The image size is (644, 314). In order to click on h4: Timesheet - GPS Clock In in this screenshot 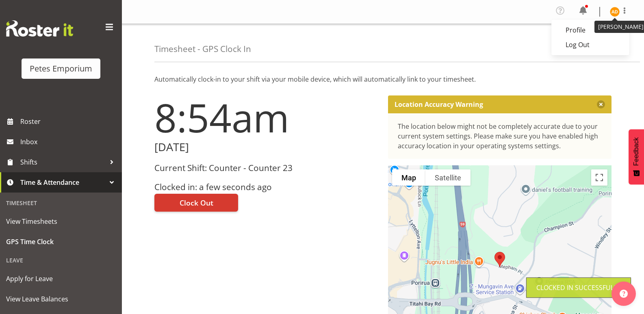, I will do `click(203, 49)`.